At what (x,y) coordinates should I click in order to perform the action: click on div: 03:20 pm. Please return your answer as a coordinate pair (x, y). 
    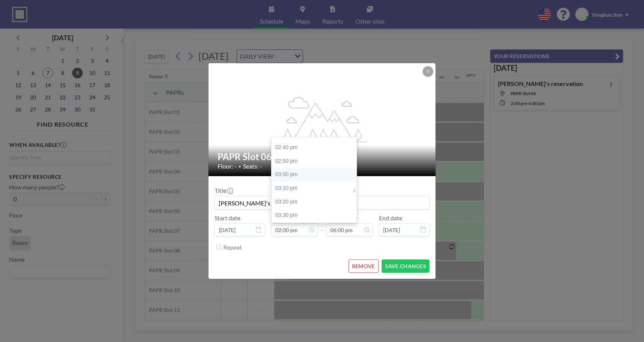
    Looking at the image, I should click on (316, 202).